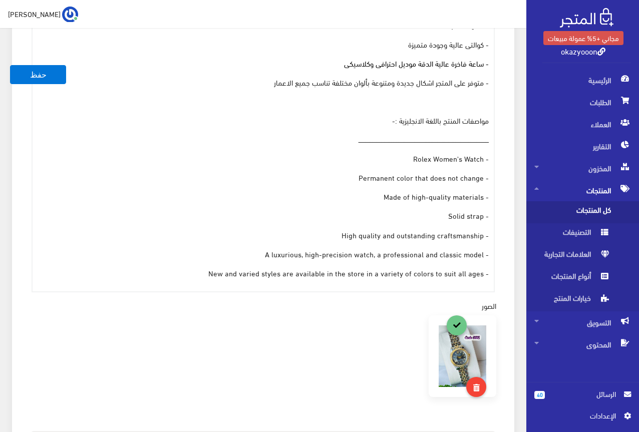 The height and width of the screenshot is (432, 639). What do you see at coordinates (583, 190) in the screenshot?
I see `a: المنتجات` at bounding box center [583, 190].